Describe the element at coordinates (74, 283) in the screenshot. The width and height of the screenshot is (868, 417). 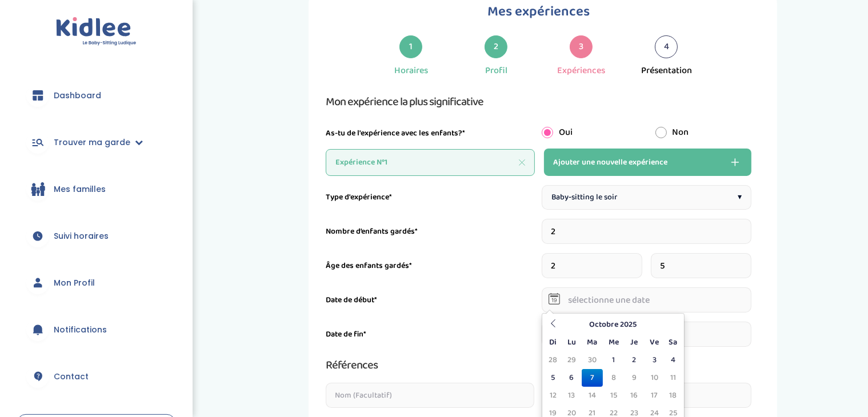
I see `span: Mon Profil` at that location.